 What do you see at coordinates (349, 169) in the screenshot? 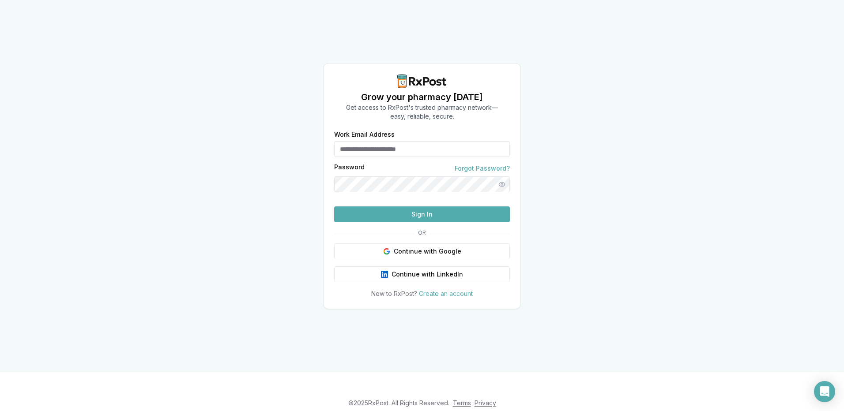
I see `label: Password` at bounding box center [349, 169].